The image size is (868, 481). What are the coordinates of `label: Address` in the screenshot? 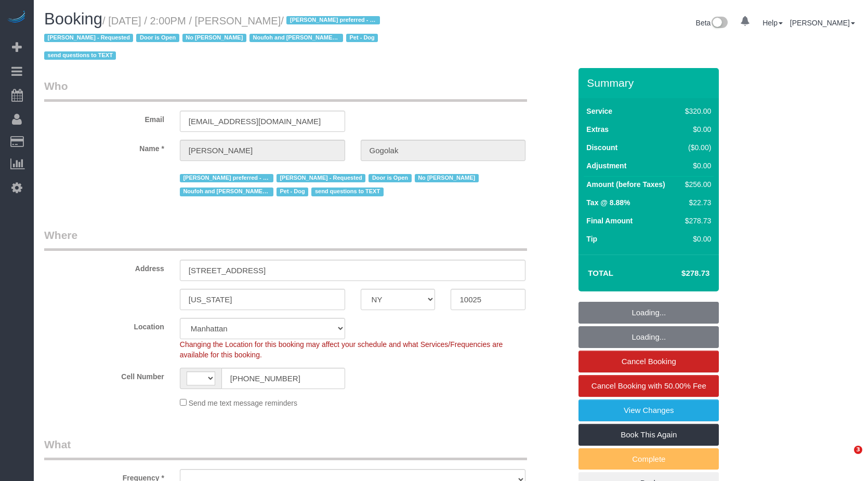 It's located at (104, 267).